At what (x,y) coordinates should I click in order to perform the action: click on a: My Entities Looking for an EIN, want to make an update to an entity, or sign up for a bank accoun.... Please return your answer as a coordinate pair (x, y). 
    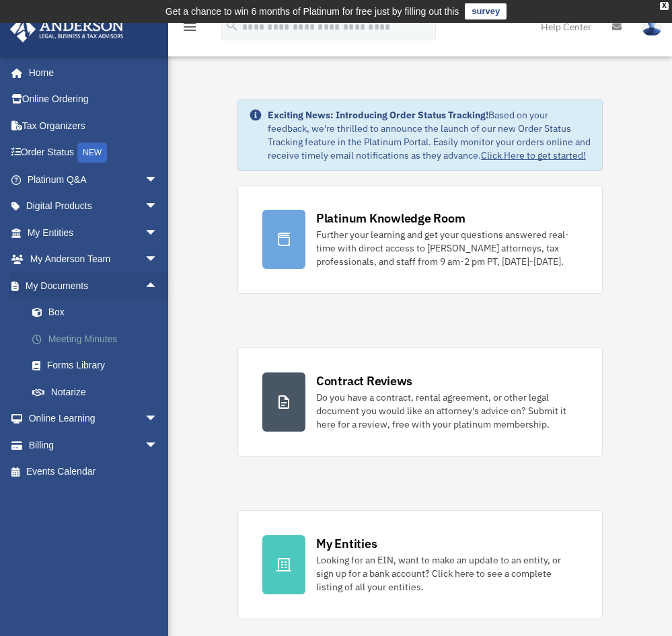
    Looking at the image, I should click on (419, 565).